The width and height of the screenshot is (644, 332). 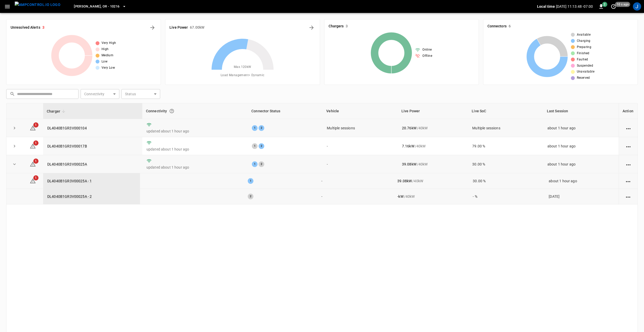 What do you see at coordinates (497, 26) in the screenshot?
I see `h6: Connectors` at bounding box center [497, 26].